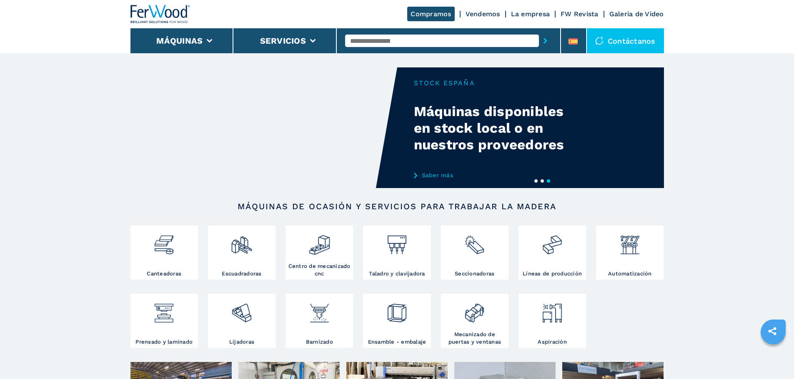 Image resolution: width=794 pixels, height=379 pixels. Describe the element at coordinates (397, 253) in the screenshot. I see `a: Taladro y clavijadora` at that location.